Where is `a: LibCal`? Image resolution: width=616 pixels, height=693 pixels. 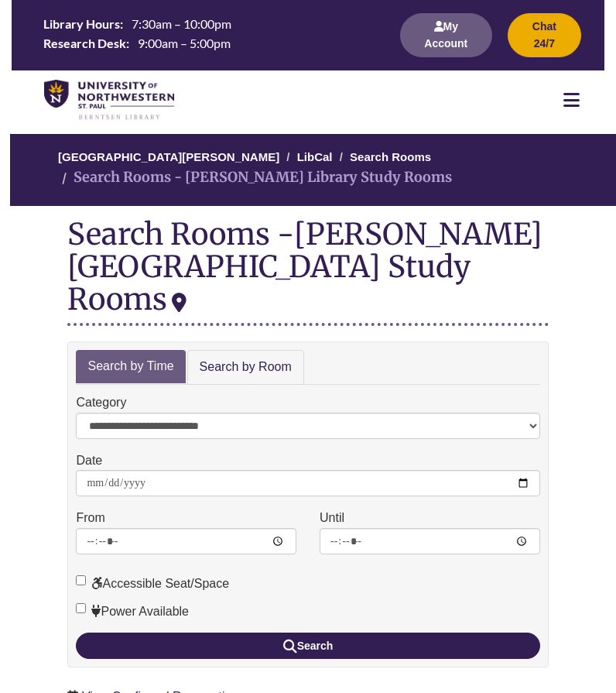
a: LibCal is located at coordinates (315, 156).